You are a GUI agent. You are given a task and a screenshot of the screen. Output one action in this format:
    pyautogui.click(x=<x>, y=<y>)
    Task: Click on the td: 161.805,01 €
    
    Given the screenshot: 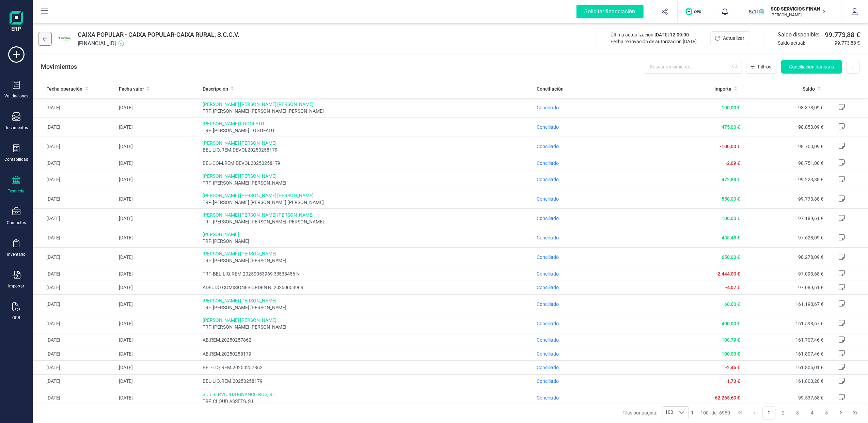 What is the action you would take?
    pyautogui.click(x=784, y=368)
    